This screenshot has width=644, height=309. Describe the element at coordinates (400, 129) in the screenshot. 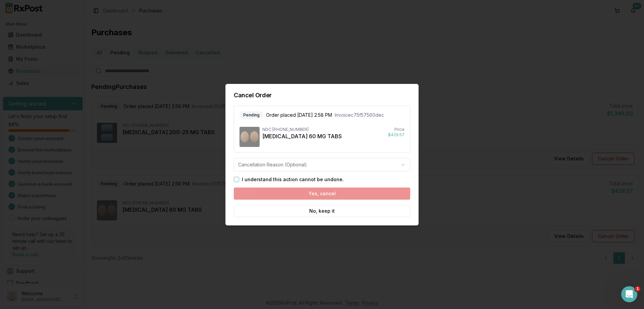

I see `div: Price` at that location.